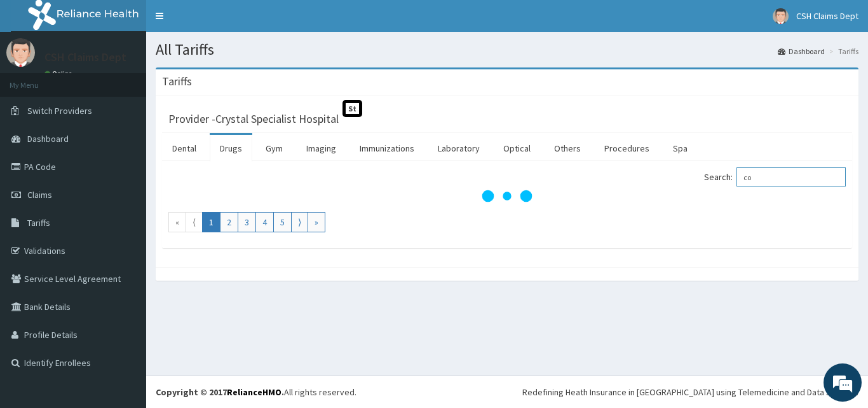 This screenshot has height=408, width=868. What do you see at coordinates (791, 177) in the screenshot?
I see `input: Search:` at bounding box center [791, 177].